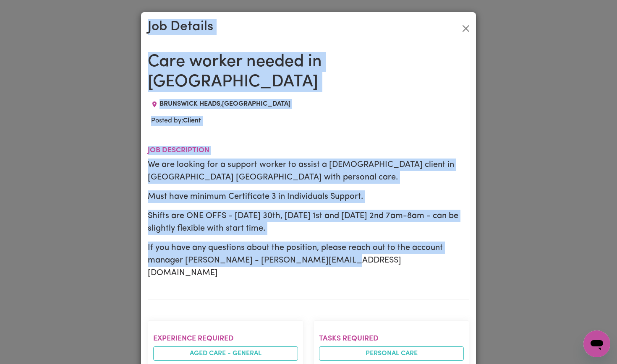 This screenshot has width=617, height=364. I want to click on div: Job location: BRUNSWICK HEADS, New South Wales, so click(221, 104).